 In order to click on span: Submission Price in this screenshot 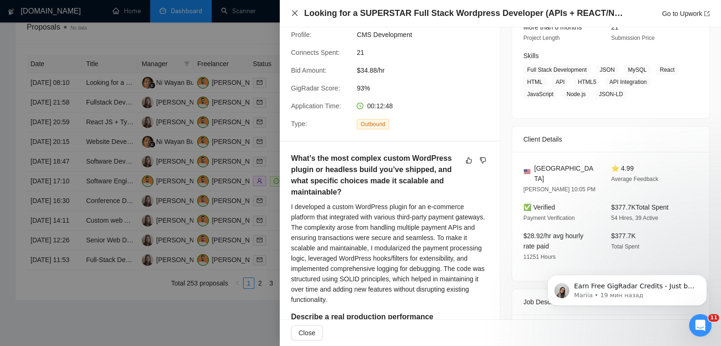, I will do `click(633, 38)`.